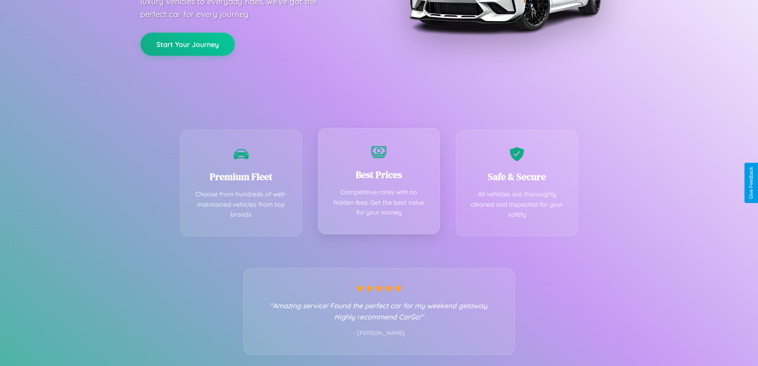  Describe the element at coordinates (379, 174) in the screenshot. I see `h3: Best Prices` at that location.